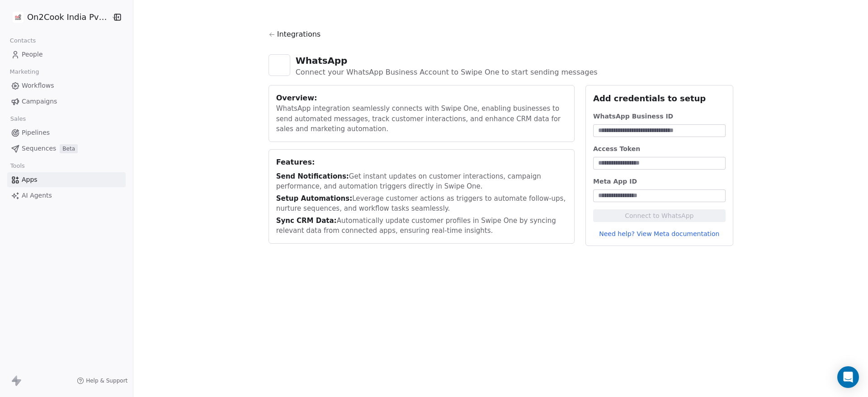  What do you see at coordinates (25, 72) in the screenshot?
I see `span: Marketing` at bounding box center [25, 72].